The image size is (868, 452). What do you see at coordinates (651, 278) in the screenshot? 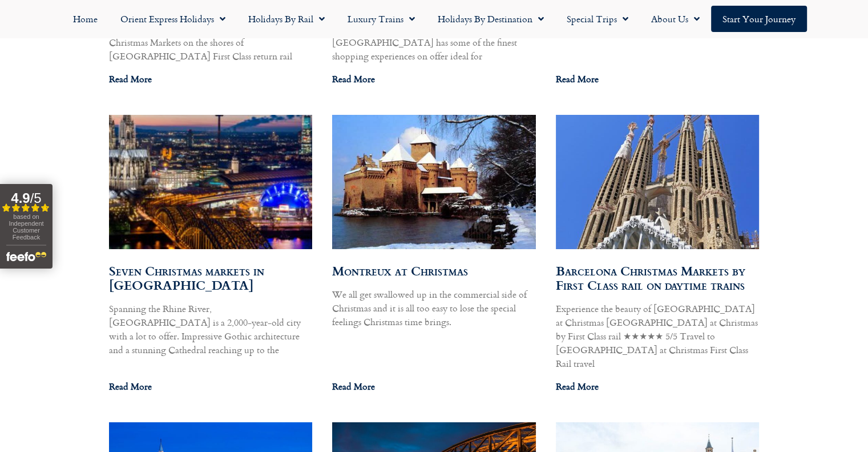
I see `a: Barcelona Christmas Markets by First Class rail on daytime trains` at bounding box center [651, 278].